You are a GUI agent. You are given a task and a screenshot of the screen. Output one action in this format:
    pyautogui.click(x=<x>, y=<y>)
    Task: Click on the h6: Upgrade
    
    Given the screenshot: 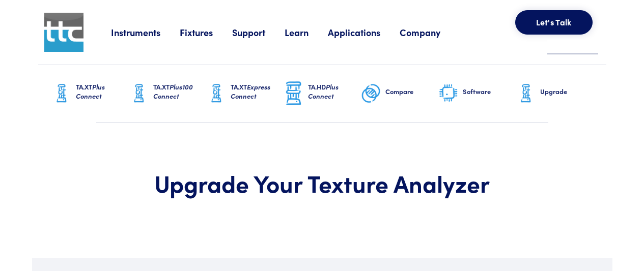 What is the action you would take?
    pyautogui.click(x=566, y=91)
    